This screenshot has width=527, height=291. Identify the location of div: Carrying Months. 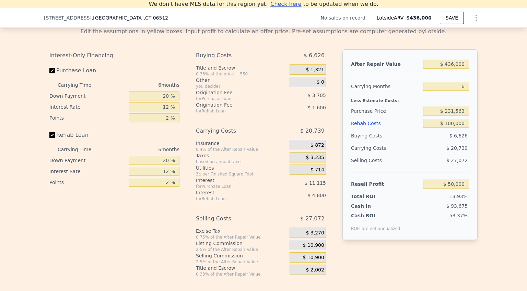
(386, 86).